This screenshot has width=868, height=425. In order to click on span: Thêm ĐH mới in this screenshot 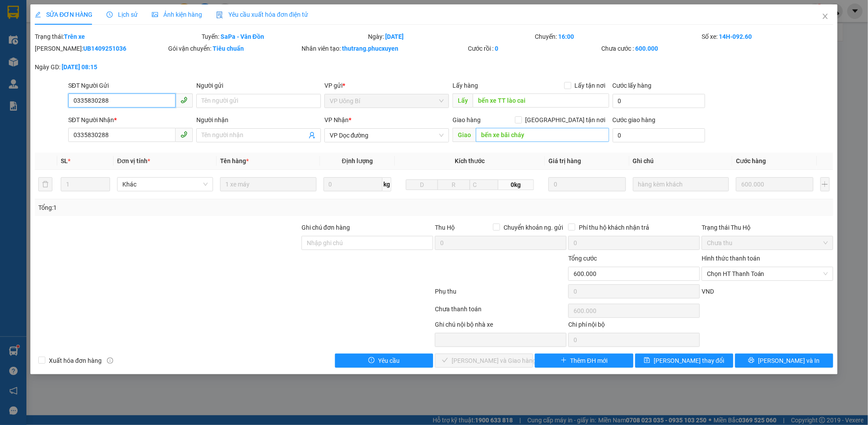, I will do `click(589, 360)`.